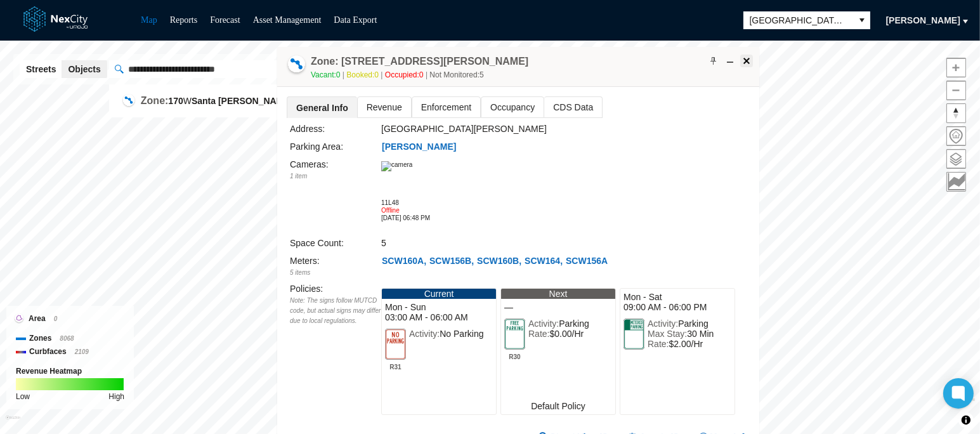  What do you see at coordinates (956, 159) in the screenshot?
I see `button: Layers management` at bounding box center [956, 159].